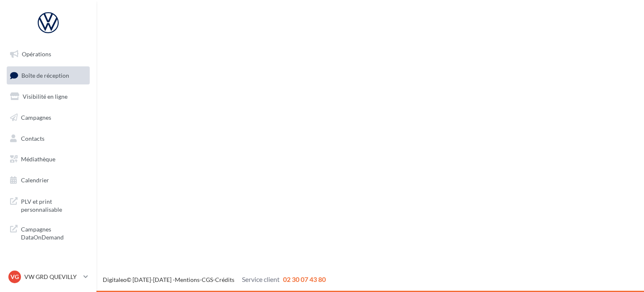 This screenshot has width=644, height=292. Describe the element at coordinates (46, 75) in the screenshot. I see `span: Boîte de réception` at that location.